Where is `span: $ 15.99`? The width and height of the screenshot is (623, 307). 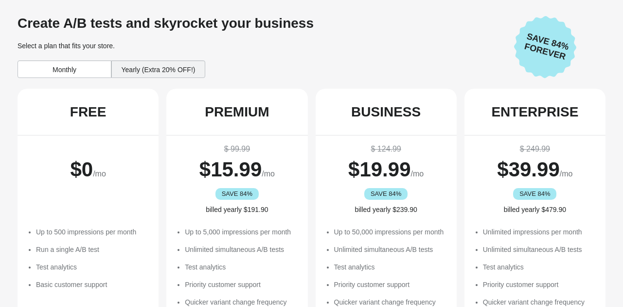 span: $ 15.99 is located at coordinates (231, 169).